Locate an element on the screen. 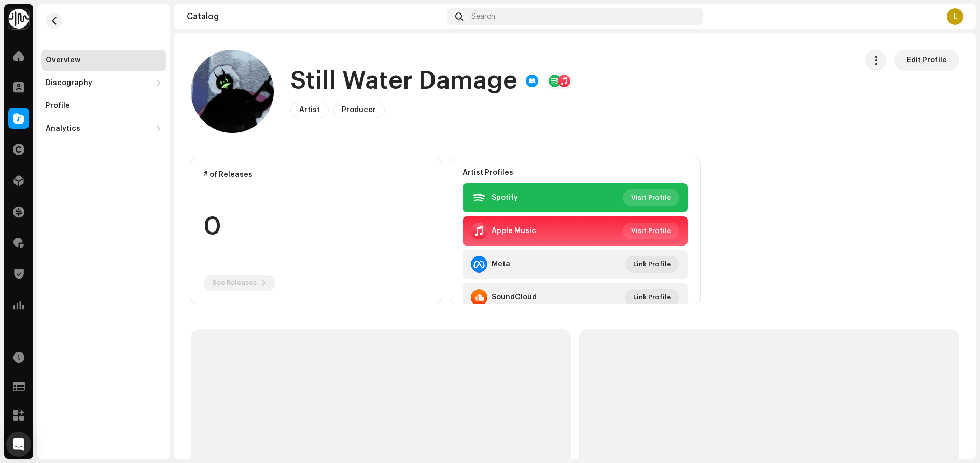 Image resolution: width=980 pixels, height=463 pixels. div: Open Intercom Messenger is located at coordinates (19, 444).